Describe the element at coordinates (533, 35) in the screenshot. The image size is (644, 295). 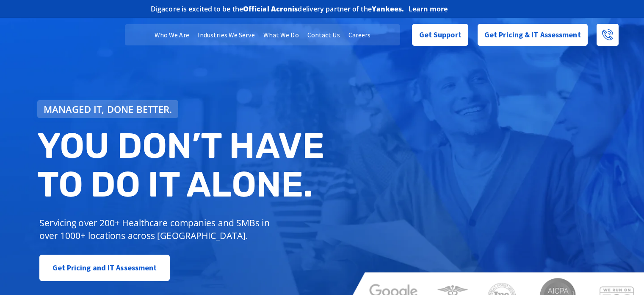
I see `a: Get Pricing & IT Assessment` at that location.